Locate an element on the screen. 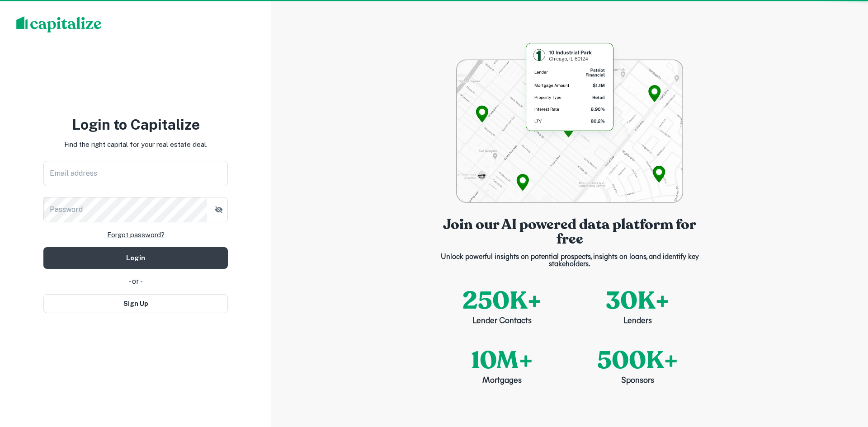 This screenshot has width=868, height=427. p: Lender Contacts is located at coordinates (502, 322).